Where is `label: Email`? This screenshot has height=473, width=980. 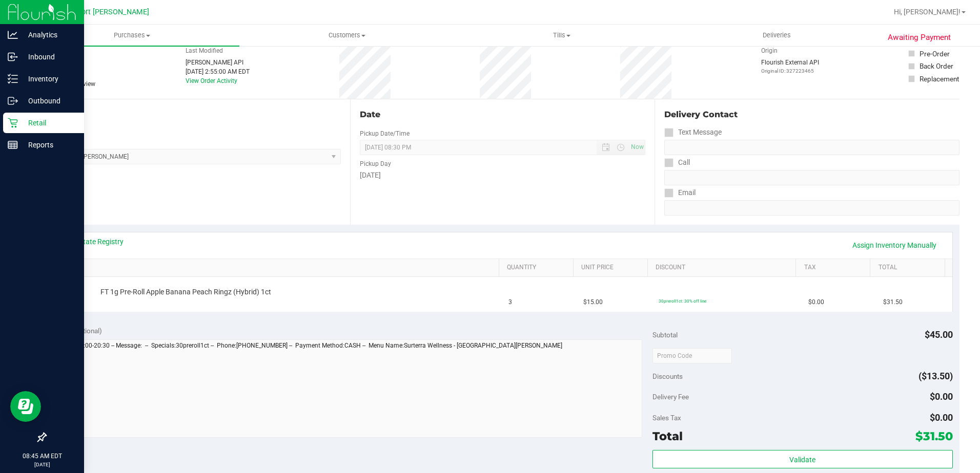 label: Email is located at coordinates (679, 193).